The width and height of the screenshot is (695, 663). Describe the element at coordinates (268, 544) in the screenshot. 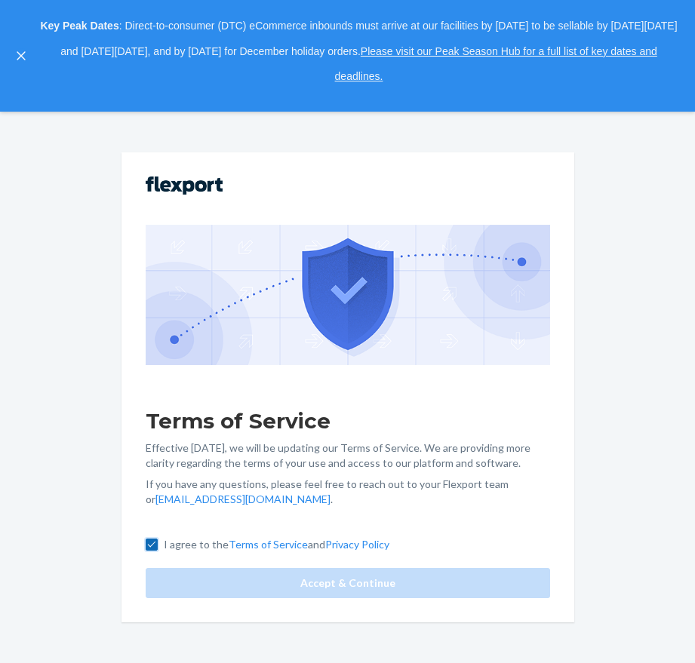

I see `a: Terms of Service` at that location.